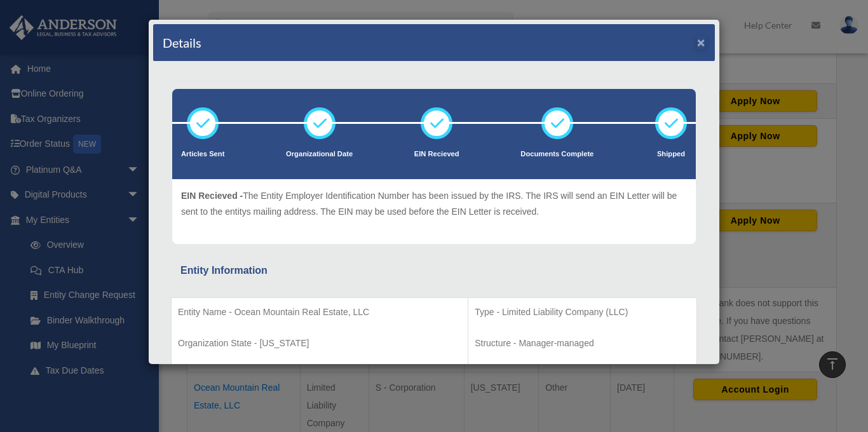  Describe the element at coordinates (434, 203) in the screenshot. I see `p: The Entity Employer Identification Number has been issued by the IRS. The IRS will send an EIN Le...` at that location.